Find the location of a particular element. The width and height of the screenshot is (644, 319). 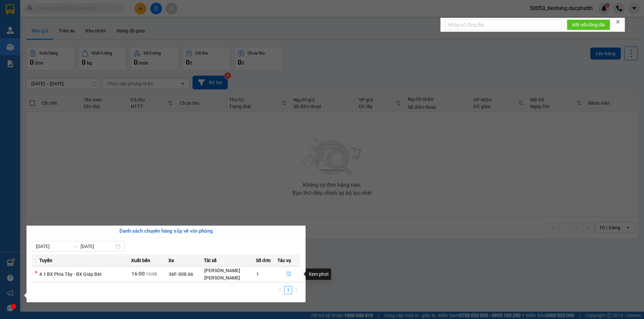

div: Xem phơi is located at coordinates (318, 274).